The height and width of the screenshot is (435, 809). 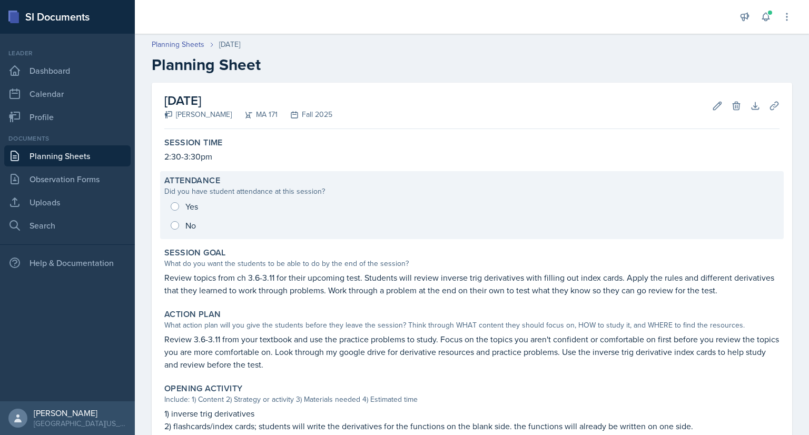 What do you see at coordinates (67, 225) in the screenshot?
I see `a: Search` at bounding box center [67, 225].